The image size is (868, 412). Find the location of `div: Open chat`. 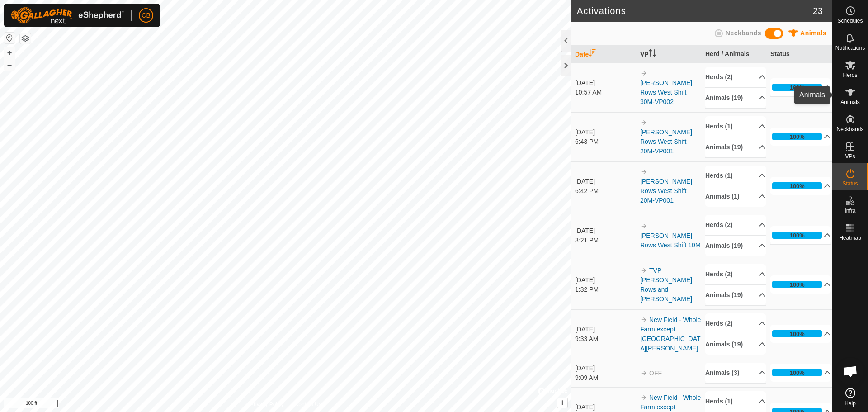

div: Open chat is located at coordinates (851, 371).